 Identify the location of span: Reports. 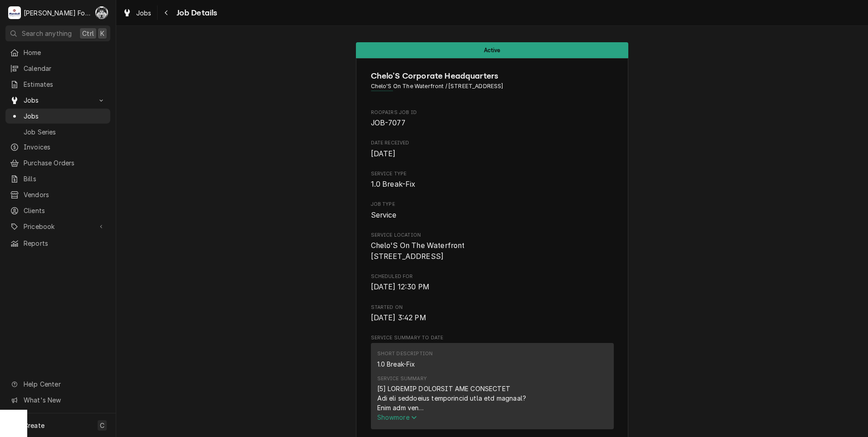
(64, 243).